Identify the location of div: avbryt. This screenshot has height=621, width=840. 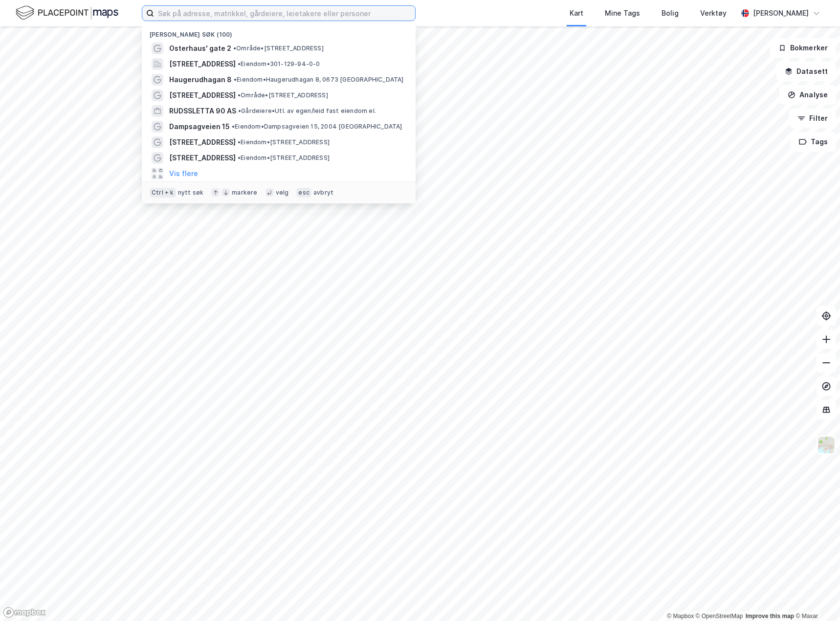
(323, 192).